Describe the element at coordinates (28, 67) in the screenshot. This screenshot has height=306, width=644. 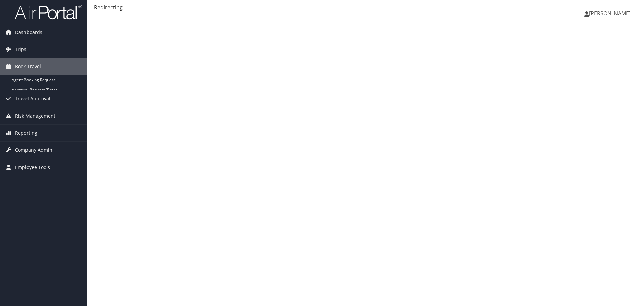
I see `span: Book Travel` at that location.